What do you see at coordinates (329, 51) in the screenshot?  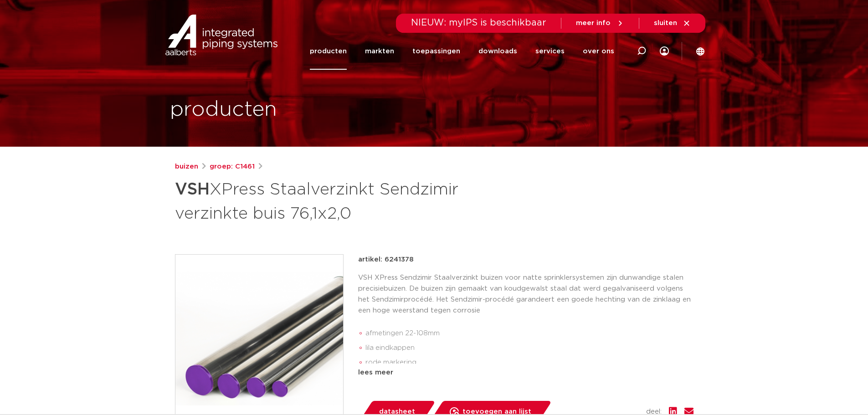 I see `a: producten` at bounding box center [329, 51].